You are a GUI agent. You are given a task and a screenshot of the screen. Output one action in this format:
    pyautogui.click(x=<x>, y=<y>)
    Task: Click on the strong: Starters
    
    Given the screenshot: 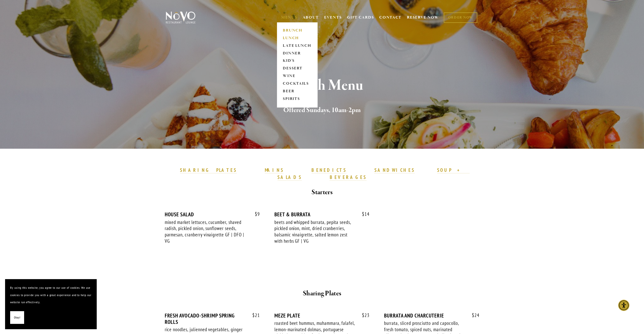 What is the action you would take?
    pyautogui.click(x=322, y=192)
    